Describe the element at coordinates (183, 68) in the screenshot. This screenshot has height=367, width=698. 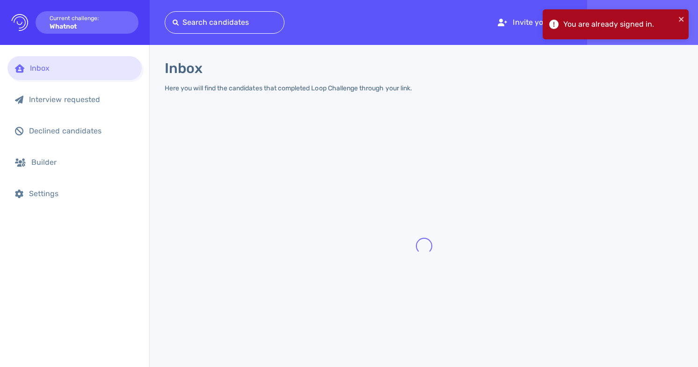
I see `h1: Inbox` at that location.